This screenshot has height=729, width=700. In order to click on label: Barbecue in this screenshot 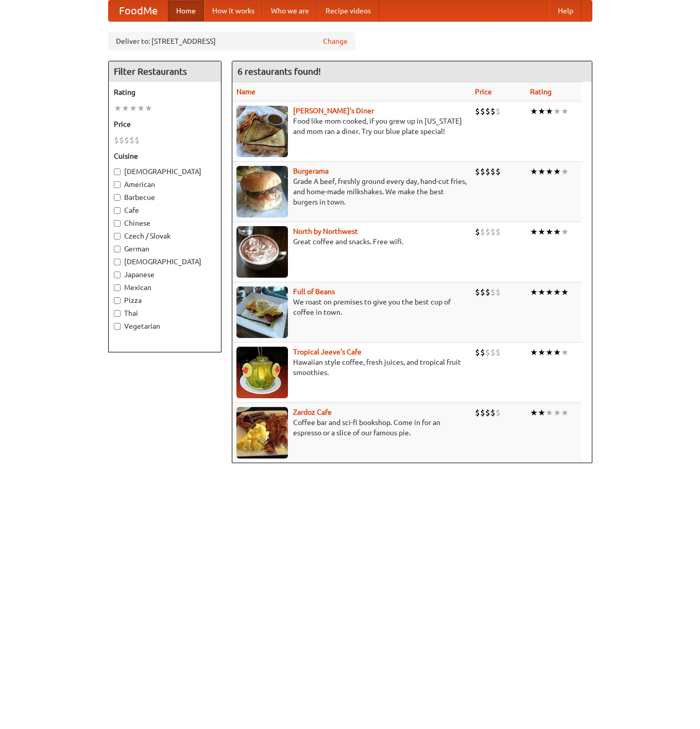, I will do `click(165, 197)`.